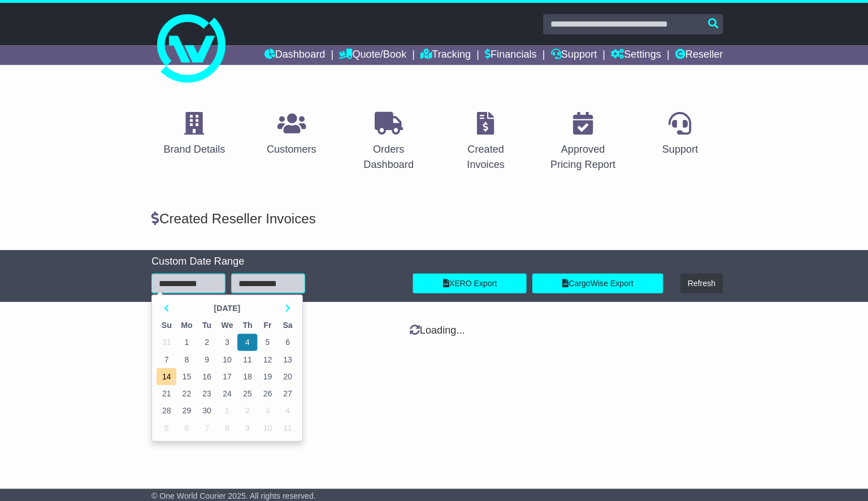  Describe the element at coordinates (226, 323) in the screenshot. I see `th: We` at that location.